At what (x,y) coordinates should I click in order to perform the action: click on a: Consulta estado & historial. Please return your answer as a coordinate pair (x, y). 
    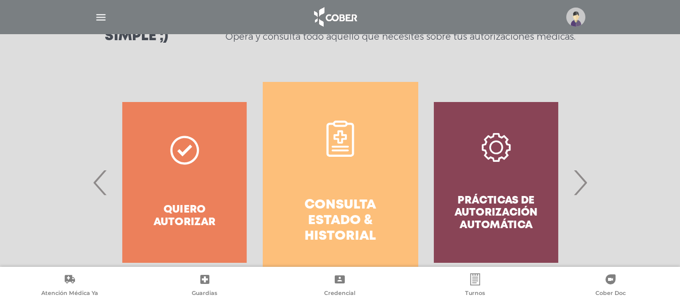
    Looking at the image, I should click on (340, 183).